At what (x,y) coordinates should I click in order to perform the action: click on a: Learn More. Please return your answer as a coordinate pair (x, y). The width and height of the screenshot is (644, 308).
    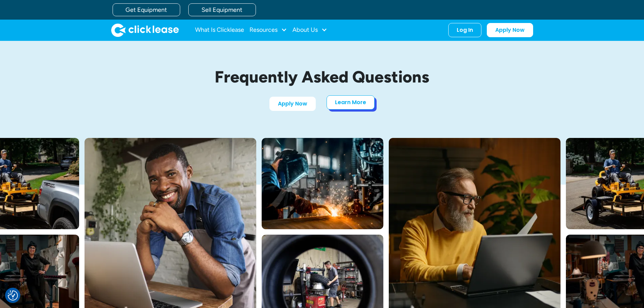
    Looking at the image, I should click on (350, 102).